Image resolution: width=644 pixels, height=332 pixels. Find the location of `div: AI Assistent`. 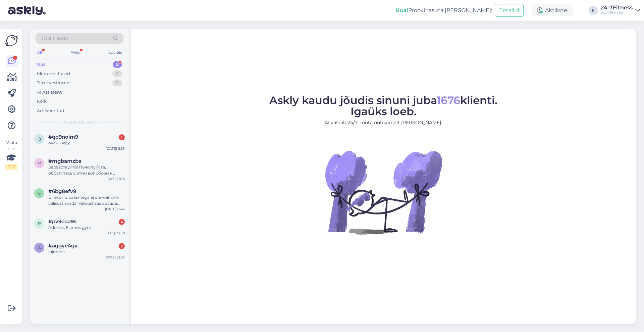

div: AI Assistent is located at coordinates (49, 93).